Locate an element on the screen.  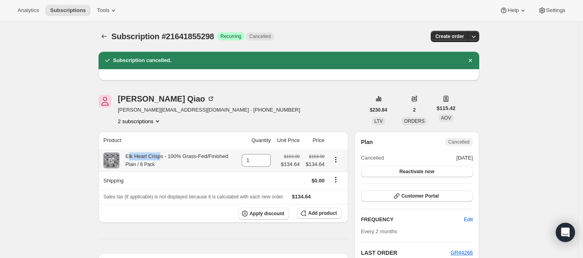
span: Jennifer Qiao is located at coordinates (105, 101).